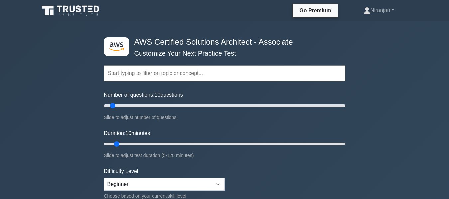  Describe the element at coordinates (225, 73) in the screenshot. I see `input: Start typing to filter on topic or concept...` at that location.